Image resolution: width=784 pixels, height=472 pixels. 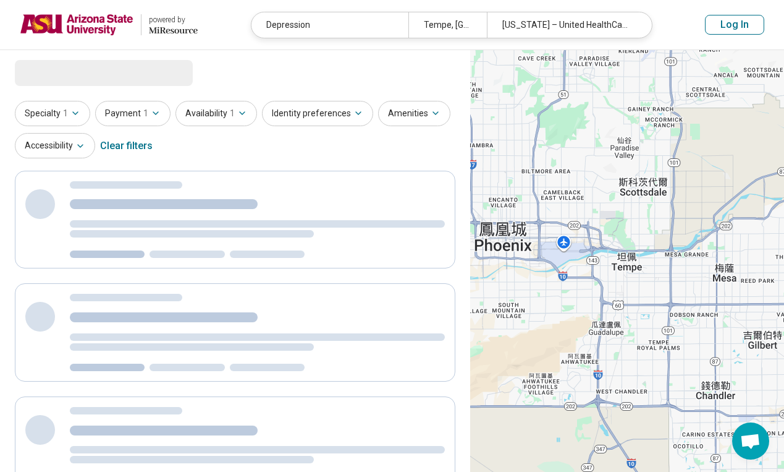 What do you see at coordinates (414, 113) in the screenshot?
I see `button: Amenities` at bounding box center [414, 113].